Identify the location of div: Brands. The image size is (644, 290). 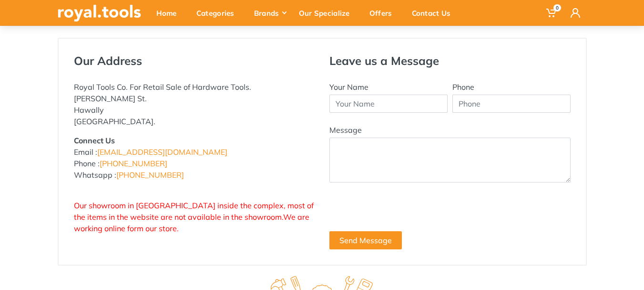
(270, 13).